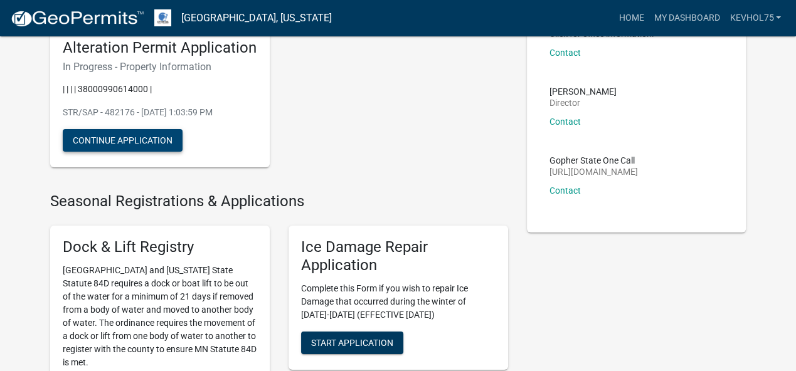 The width and height of the screenshot is (796, 371). What do you see at coordinates (686, 18) in the screenshot?
I see `a: My Dashboard` at bounding box center [686, 18].